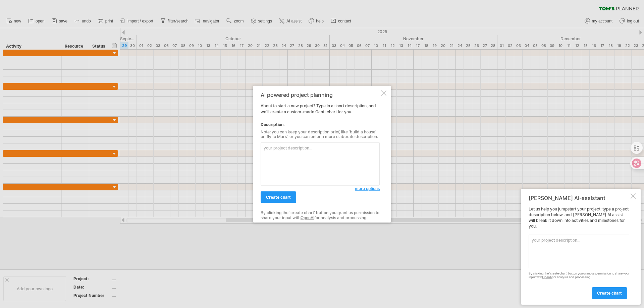  Describe the element at coordinates (320, 124) in the screenshot. I see `div: Description:` at that location.